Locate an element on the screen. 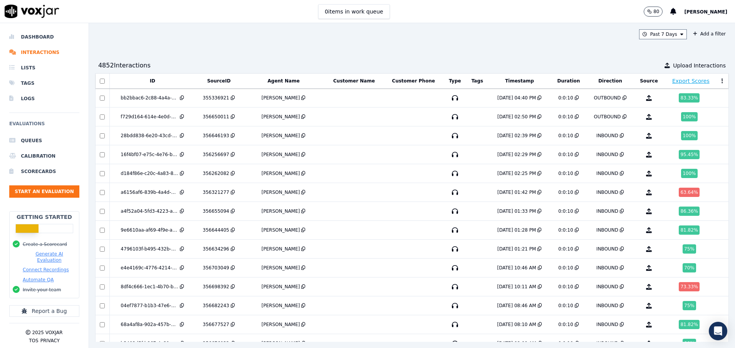 The width and height of the screenshot is (735, 348). div: 356321277 is located at coordinates (216, 192).